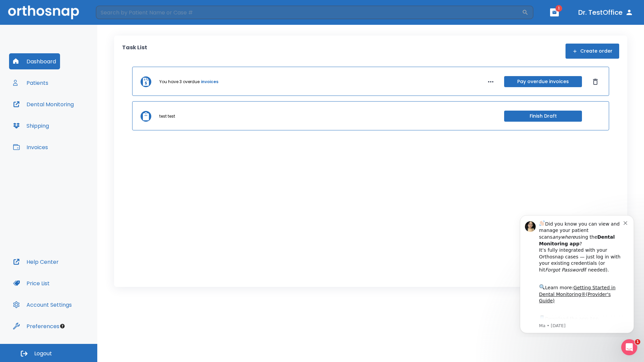  I want to click on button: Create order, so click(592, 51).